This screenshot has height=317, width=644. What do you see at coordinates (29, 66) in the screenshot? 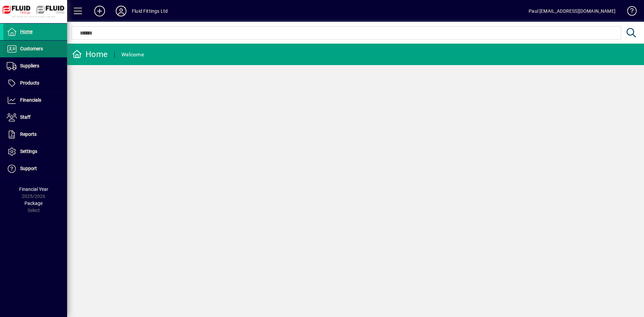
I see `span: Suppliers` at bounding box center [29, 66].